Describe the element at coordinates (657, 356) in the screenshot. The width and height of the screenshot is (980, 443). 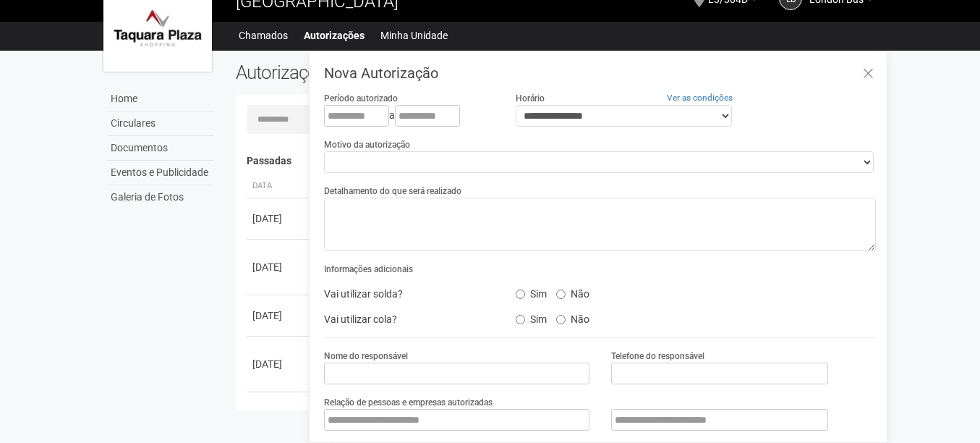
I see `label: Telefone do responsável` at that location.